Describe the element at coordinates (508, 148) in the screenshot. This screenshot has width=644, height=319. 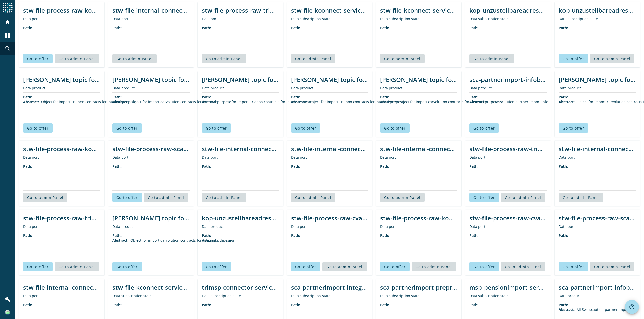
I see `div: stw-file-process-raw-trimsp-vertrag-integration` at that location.